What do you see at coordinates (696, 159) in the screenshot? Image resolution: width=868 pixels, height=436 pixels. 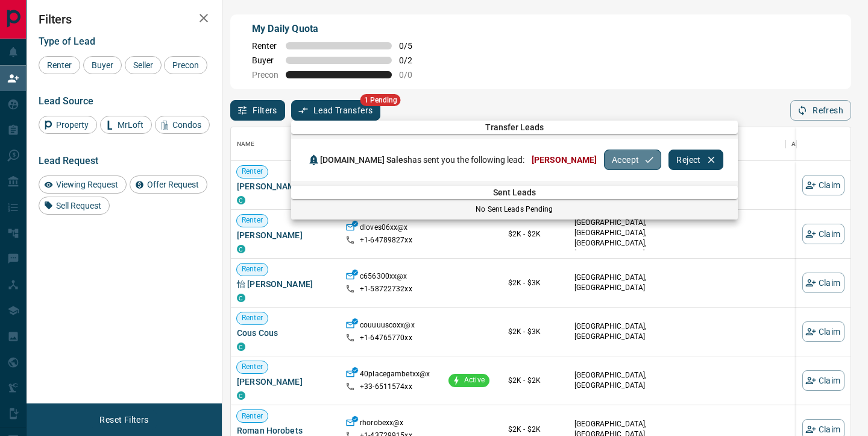 I see `button: Reject` at bounding box center [696, 159].